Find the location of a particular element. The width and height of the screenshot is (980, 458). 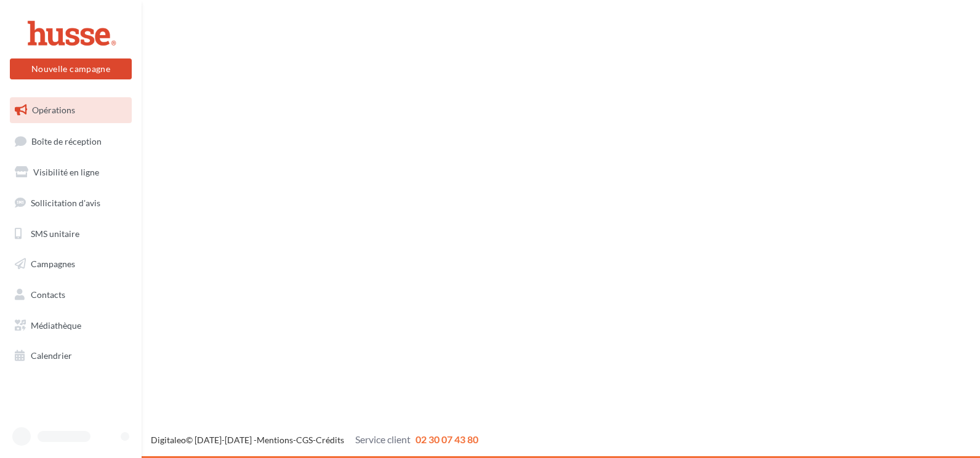

a: Campagnes is located at coordinates (71, 264).